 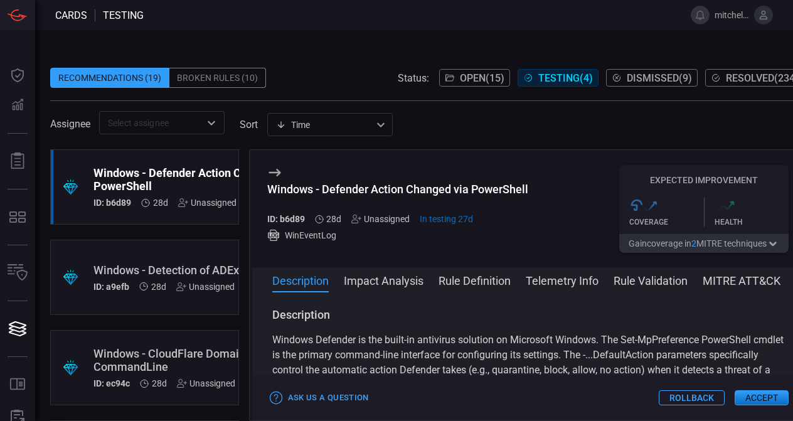 I want to click on div: Broken Rules (10), so click(x=218, y=78).